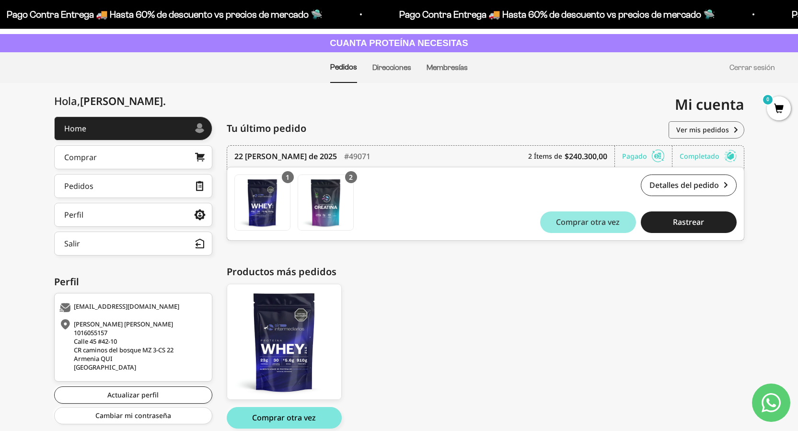  Describe the element at coordinates (688, 222) in the screenshot. I see `span: Rastrear` at that location.